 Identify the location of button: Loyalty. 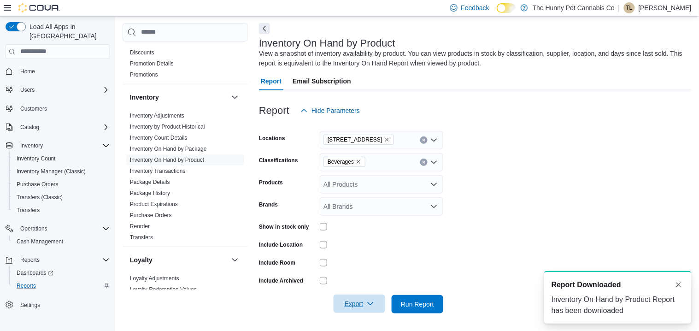
(179, 260).